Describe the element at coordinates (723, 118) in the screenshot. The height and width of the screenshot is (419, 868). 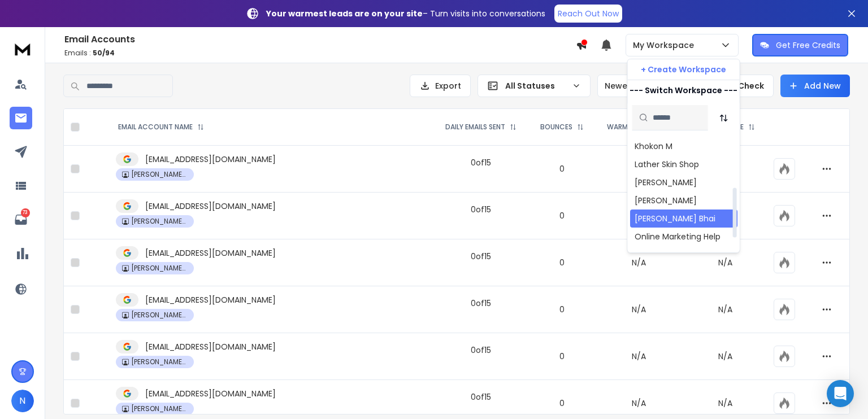
I see `button: Sort by Sort A-Z` at that location.